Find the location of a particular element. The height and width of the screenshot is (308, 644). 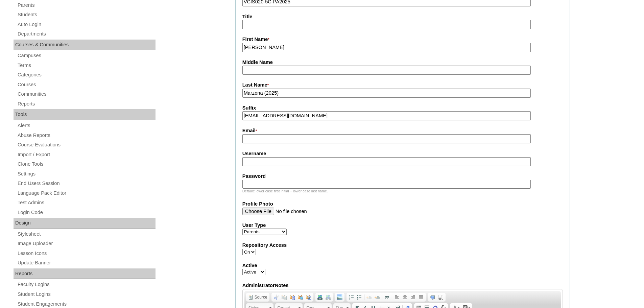

label: Title is located at coordinates (402, 16).